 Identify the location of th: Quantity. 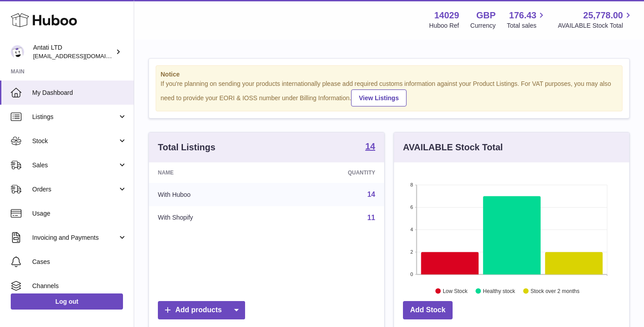
(330, 172).